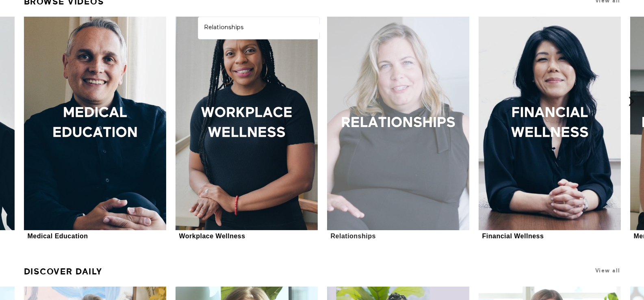  What do you see at coordinates (224, 27) in the screenshot?
I see `strong: Relationships` at bounding box center [224, 27].